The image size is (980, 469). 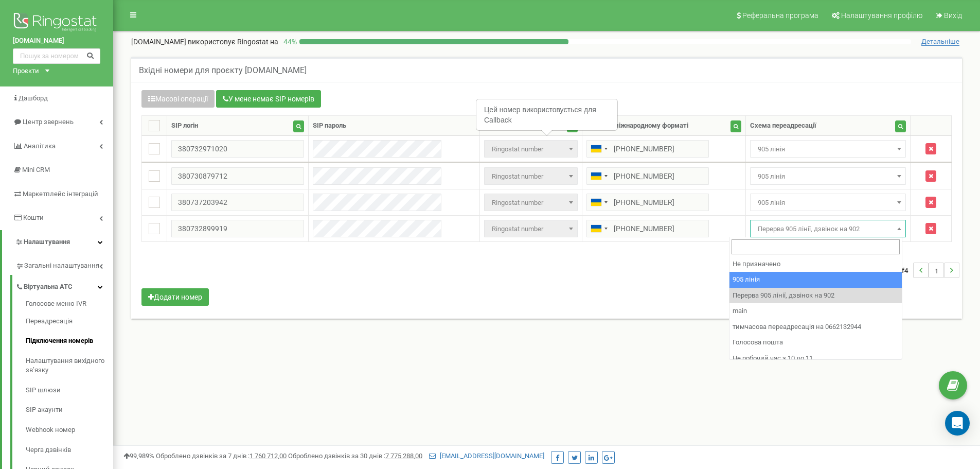 I want to click on span: Налаштування, so click(x=47, y=241).